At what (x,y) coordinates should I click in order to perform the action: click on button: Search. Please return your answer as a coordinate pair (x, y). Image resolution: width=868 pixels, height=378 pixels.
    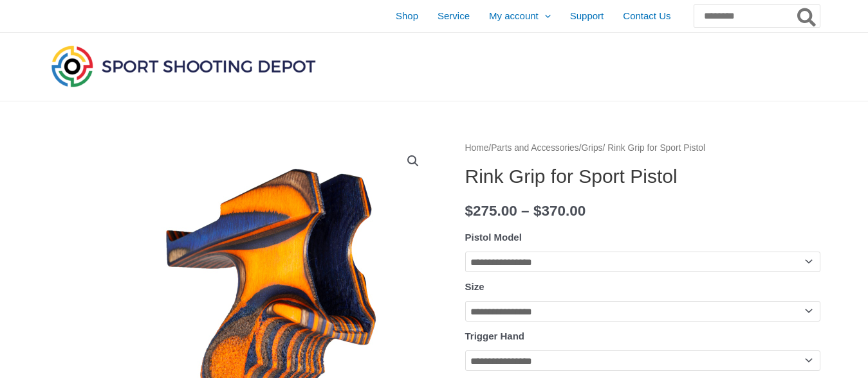
    Looking at the image, I should click on (807, 16).